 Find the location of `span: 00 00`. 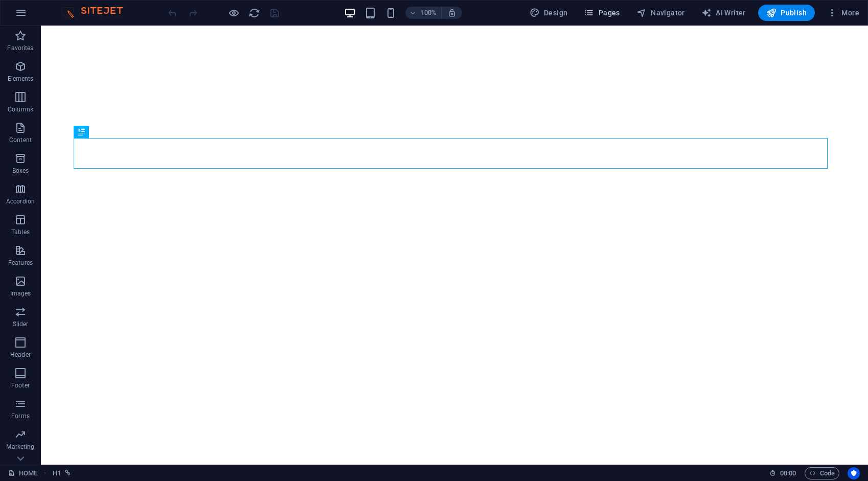

span: 00 00 is located at coordinates (788, 473).